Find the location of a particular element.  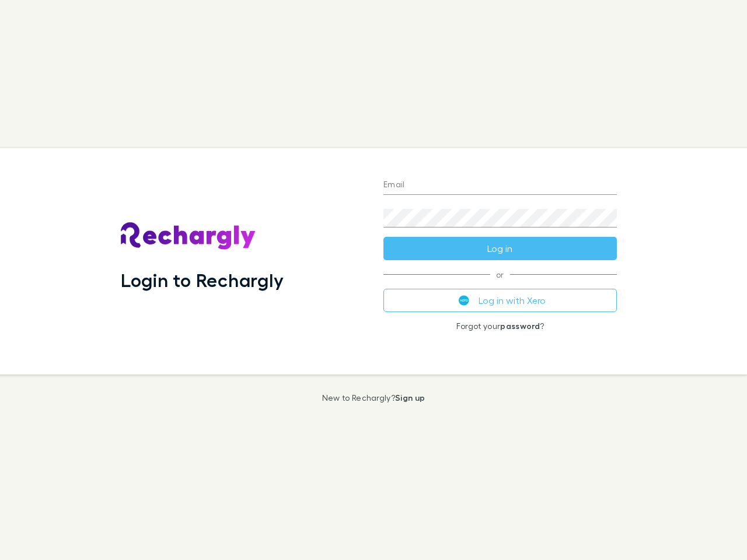

p: New to Rechargly? is located at coordinates (374, 398).